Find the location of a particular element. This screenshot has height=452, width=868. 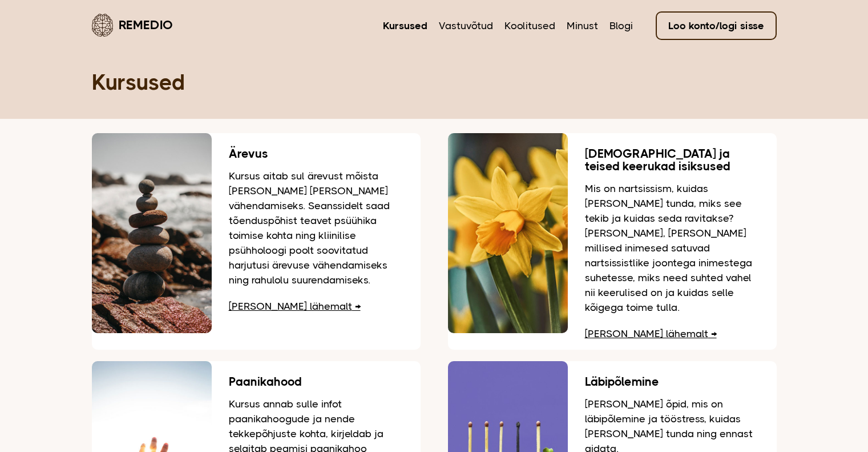

a: Minust is located at coordinates (582, 26).